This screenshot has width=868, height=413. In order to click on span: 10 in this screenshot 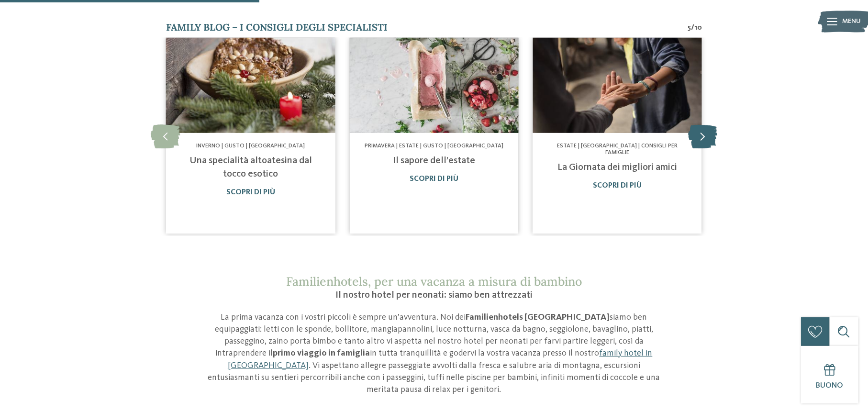, I will do `click(698, 28)`.